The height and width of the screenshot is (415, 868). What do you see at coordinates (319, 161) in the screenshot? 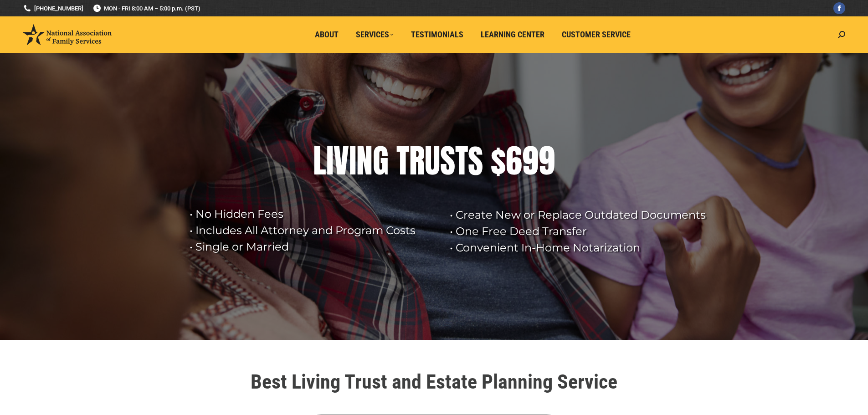
I see `div: L` at bounding box center [319, 161].